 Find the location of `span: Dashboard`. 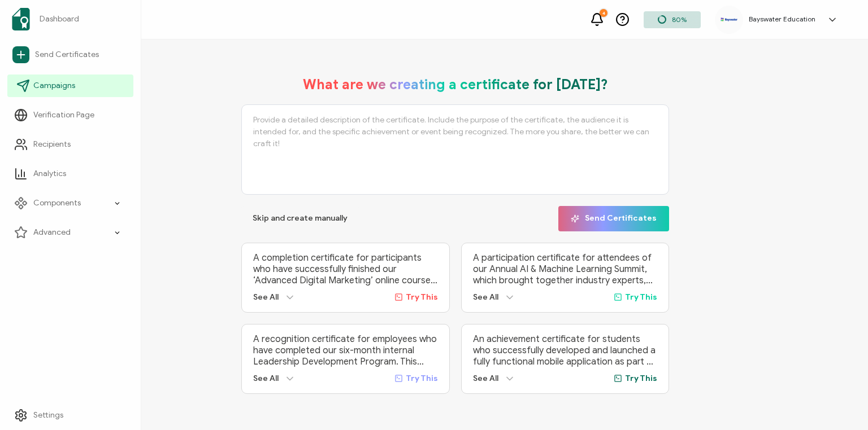

span: Dashboard is located at coordinates (60, 19).